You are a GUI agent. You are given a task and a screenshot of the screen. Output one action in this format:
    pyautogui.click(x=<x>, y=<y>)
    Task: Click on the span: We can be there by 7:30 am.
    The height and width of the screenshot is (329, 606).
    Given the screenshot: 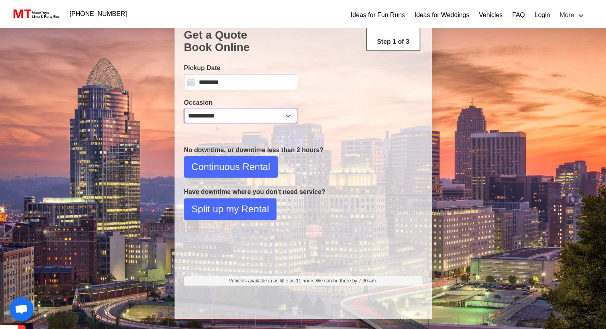 What is the action you would take?
    pyautogui.click(x=347, y=281)
    